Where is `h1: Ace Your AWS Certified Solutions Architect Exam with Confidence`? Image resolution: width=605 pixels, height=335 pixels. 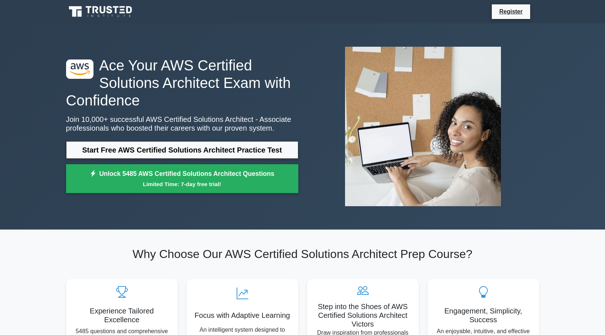
h1: Ace Your AWS Certified Solutions Architect Exam with Confidence is located at coordinates (182, 83).